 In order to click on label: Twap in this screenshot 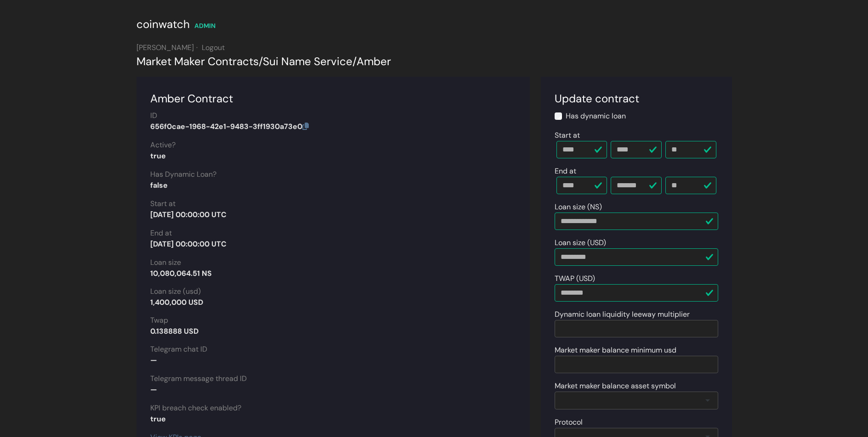, I will do `click(159, 321)`.